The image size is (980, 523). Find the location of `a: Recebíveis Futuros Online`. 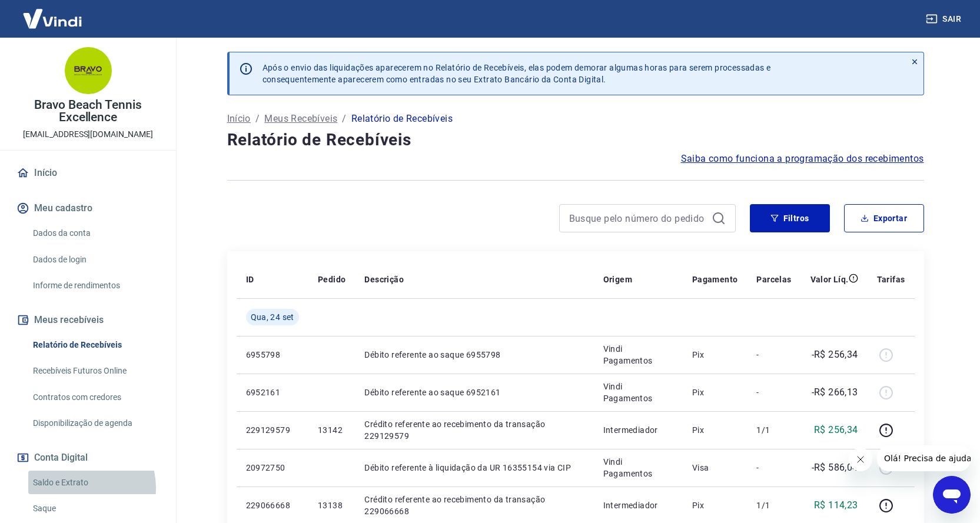

a: Recebíveis Futuros Online is located at coordinates (95, 370).